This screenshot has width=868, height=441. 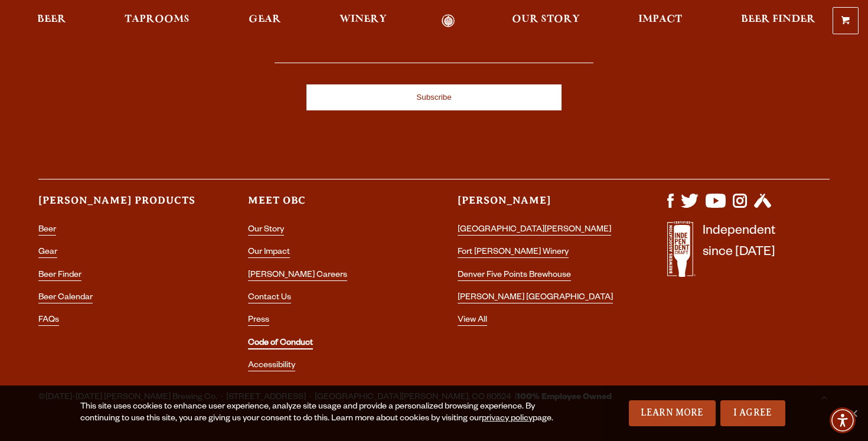 I want to click on a: Winery, so click(x=363, y=21).